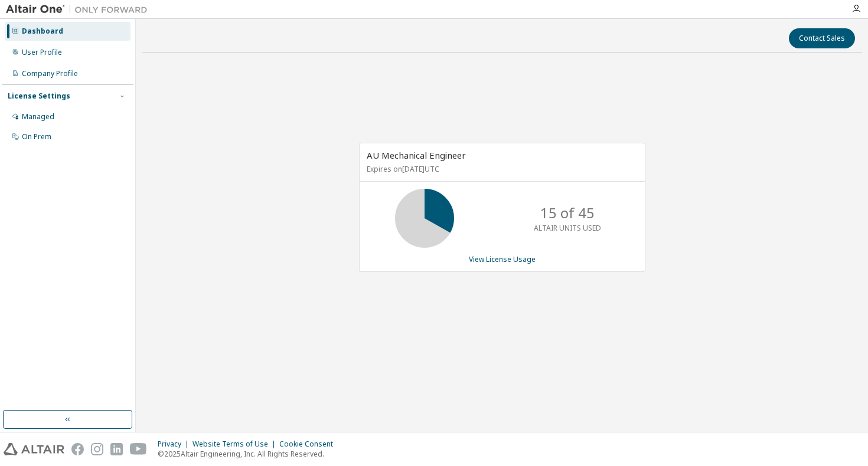 This screenshot has height=466, width=868. Describe the element at coordinates (38, 117) in the screenshot. I see `div: Managed` at that location.